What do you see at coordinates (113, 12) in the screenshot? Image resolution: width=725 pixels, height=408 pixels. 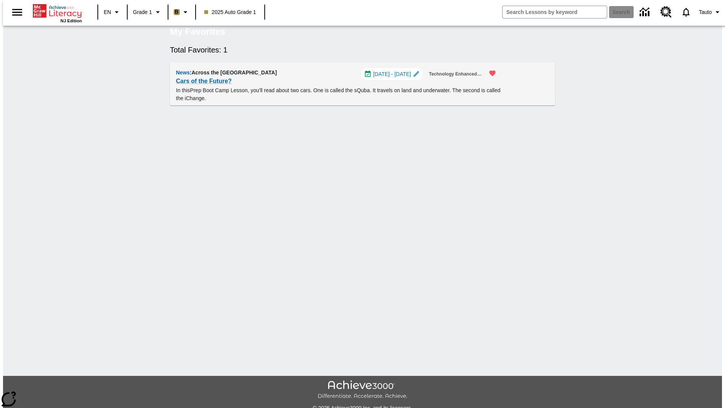 I see `button: Language: EN, Select a language` at bounding box center [113, 12].